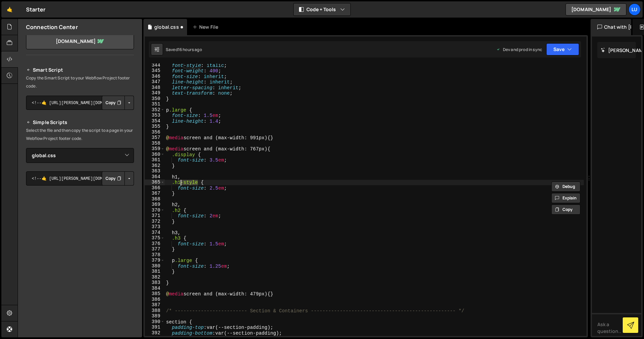 The height and width of the screenshot is (339, 644). What do you see at coordinates (80, 135) in the screenshot?
I see `p: Select the file and then copy the script to a page in your Webflow Project footer code.` at bounding box center [80, 135].